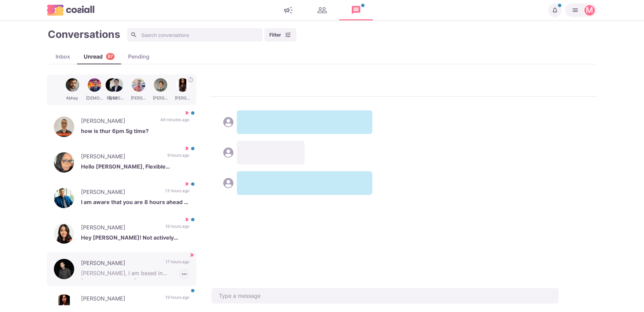  I want to click on button: Filter, so click(280, 35).